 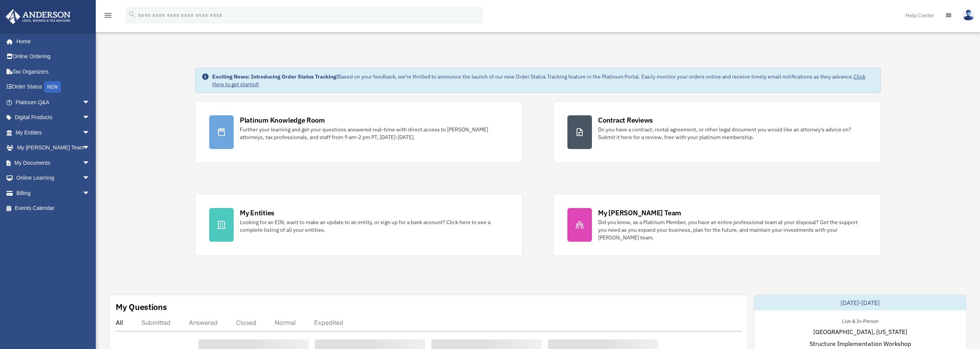 What do you see at coordinates (53, 71) in the screenshot?
I see `a: Tax Organizers` at bounding box center [53, 71].